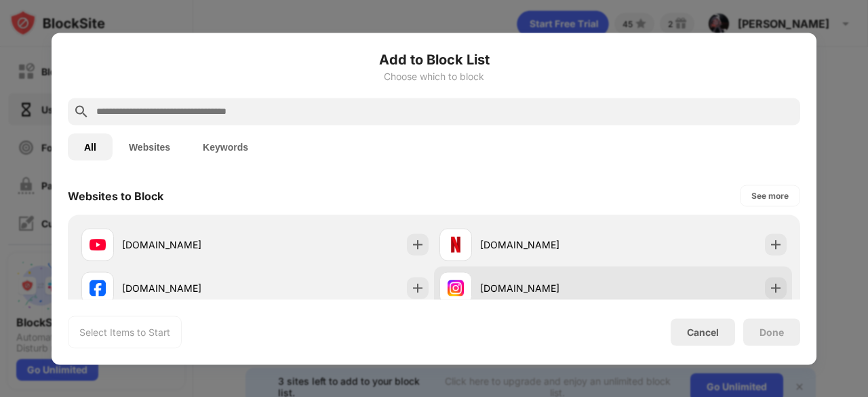  I want to click on div: Select Items to Start, so click(125, 332).